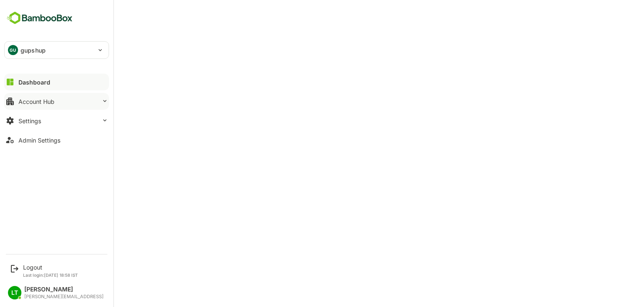 Image resolution: width=644 pixels, height=307 pixels. I want to click on div: Settings, so click(30, 121).